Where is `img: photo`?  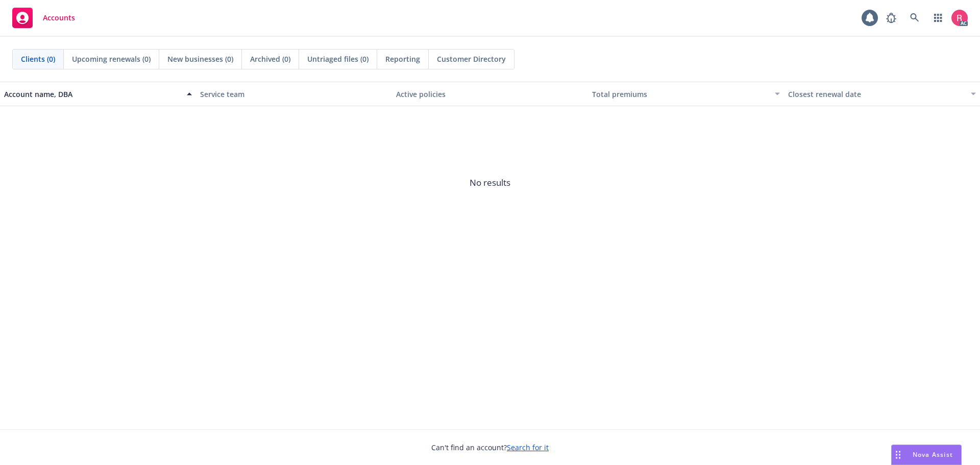
img: photo is located at coordinates (960, 18).